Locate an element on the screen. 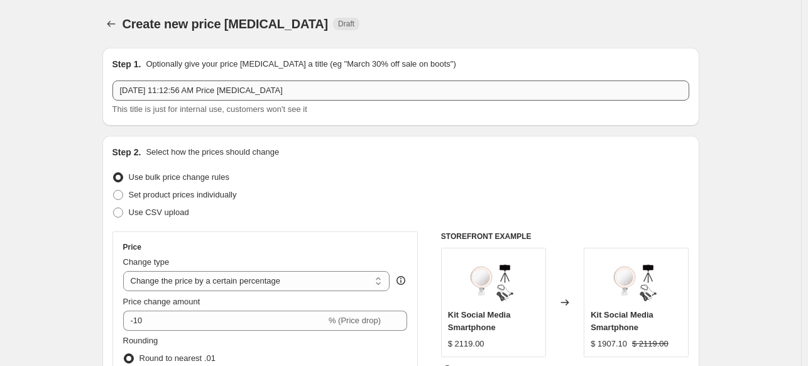  h3: Price is located at coordinates (132, 247).